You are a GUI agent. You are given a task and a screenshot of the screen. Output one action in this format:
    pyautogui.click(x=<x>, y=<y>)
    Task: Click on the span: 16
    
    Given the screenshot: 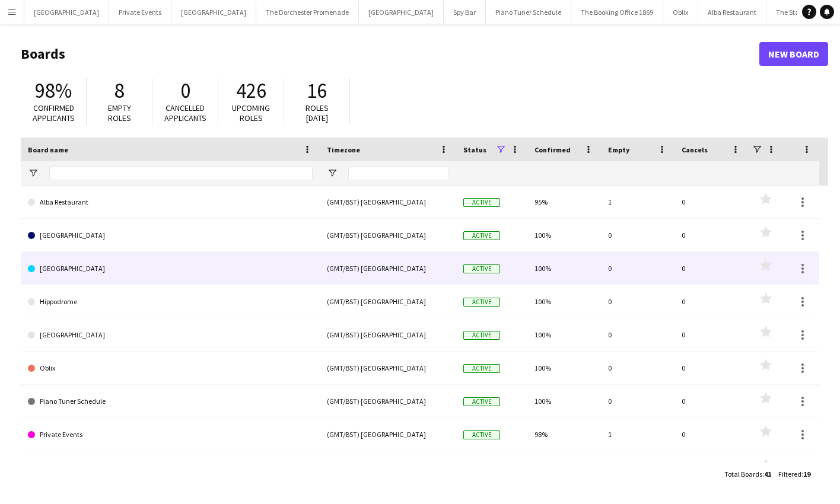 What is the action you would take?
    pyautogui.click(x=317, y=91)
    